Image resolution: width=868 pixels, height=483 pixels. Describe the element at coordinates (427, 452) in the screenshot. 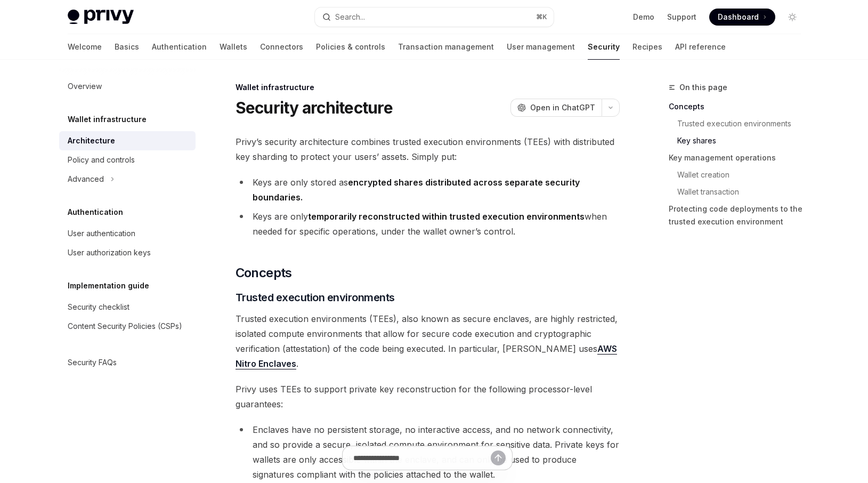

I see `li: Enclaves have no persistent storage, no interactive access, and no network connectivity, and so p...` at that location.